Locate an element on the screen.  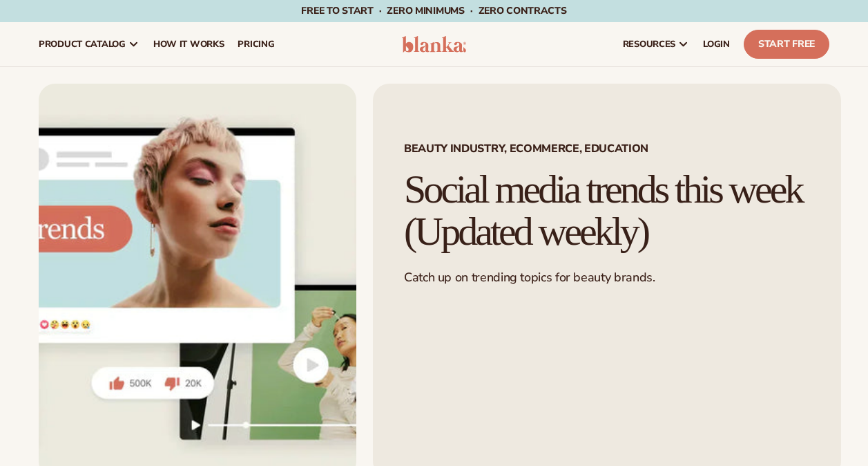
a: pricing is located at coordinates (255, 44).